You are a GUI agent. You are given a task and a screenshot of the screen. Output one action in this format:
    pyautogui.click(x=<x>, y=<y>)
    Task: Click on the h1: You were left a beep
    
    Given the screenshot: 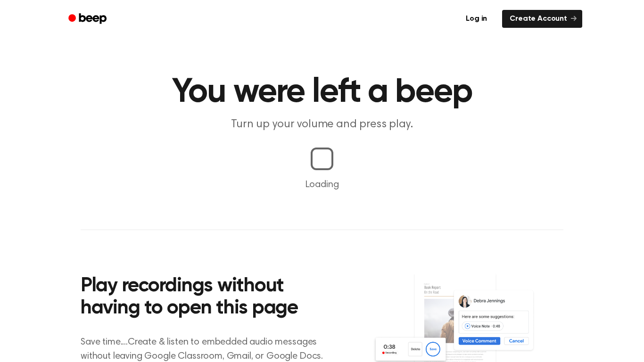 What is the action you would take?
    pyautogui.click(x=322, y=92)
    